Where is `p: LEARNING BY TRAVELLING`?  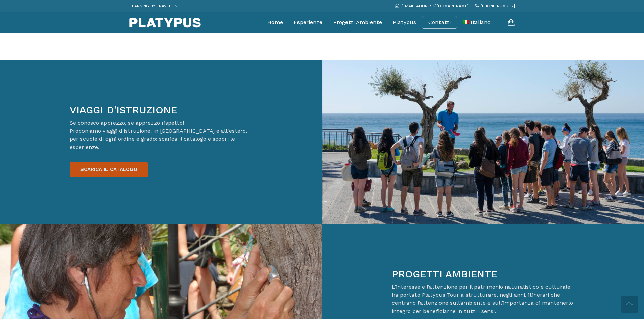 p: LEARNING BY TRAVELLING is located at coordinates (155, 6).